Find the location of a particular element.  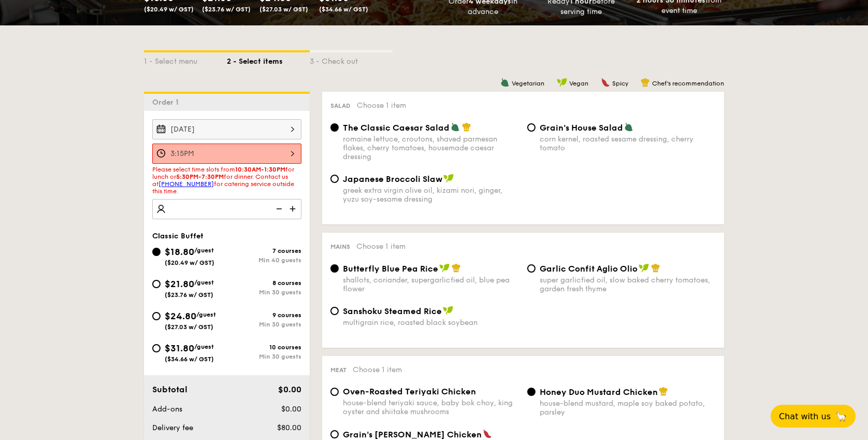

img: icon-add.58712e84.svg is located at coordinates (294, 209).